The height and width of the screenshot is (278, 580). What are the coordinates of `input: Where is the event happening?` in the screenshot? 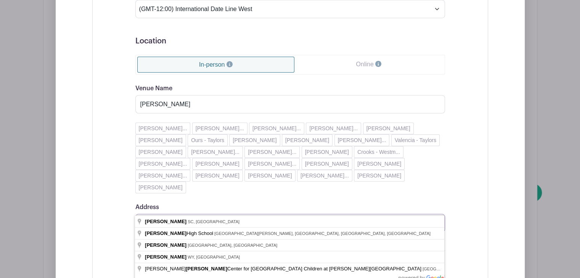 It's located at (290, 105).